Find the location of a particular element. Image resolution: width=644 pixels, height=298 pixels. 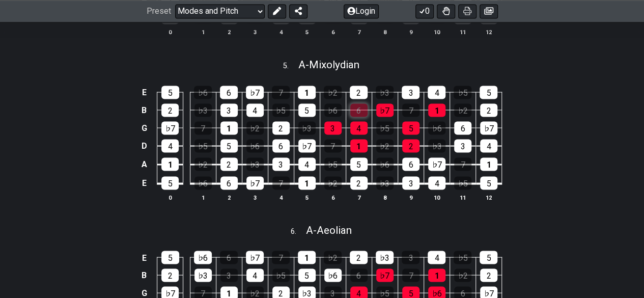

th: 9 is located at coordinates (411, 197).